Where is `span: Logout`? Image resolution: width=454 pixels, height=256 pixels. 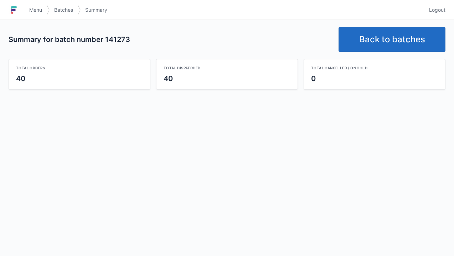
span: Logout is located at coordinates (437, 10).